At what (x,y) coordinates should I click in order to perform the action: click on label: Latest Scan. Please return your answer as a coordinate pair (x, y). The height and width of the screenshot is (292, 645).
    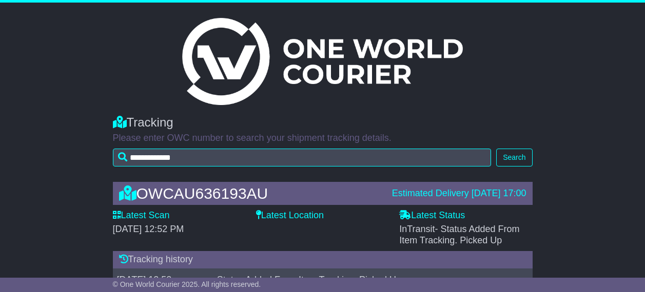
    Looking at the image, I should click on (141, 216).